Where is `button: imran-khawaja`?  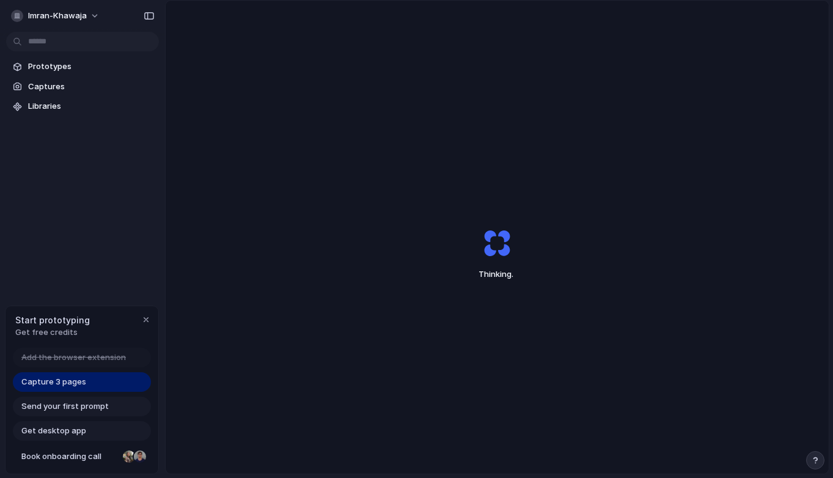
button: imran-khawaja is located at coordinates (56, 16).